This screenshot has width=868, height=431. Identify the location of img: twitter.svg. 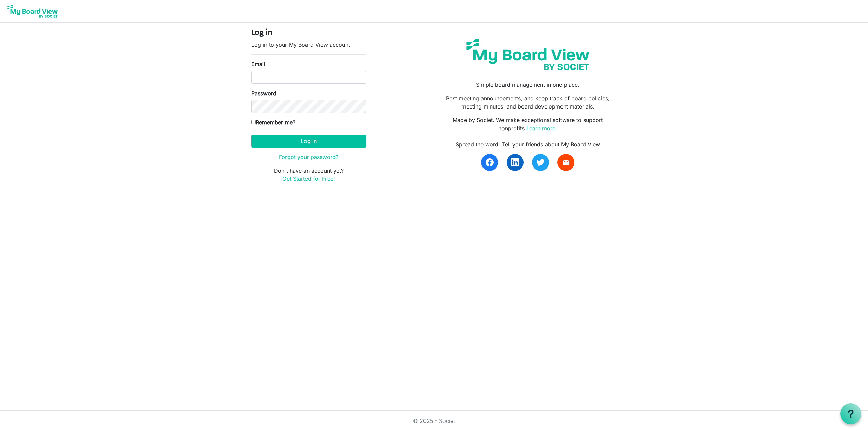
(541, 162).